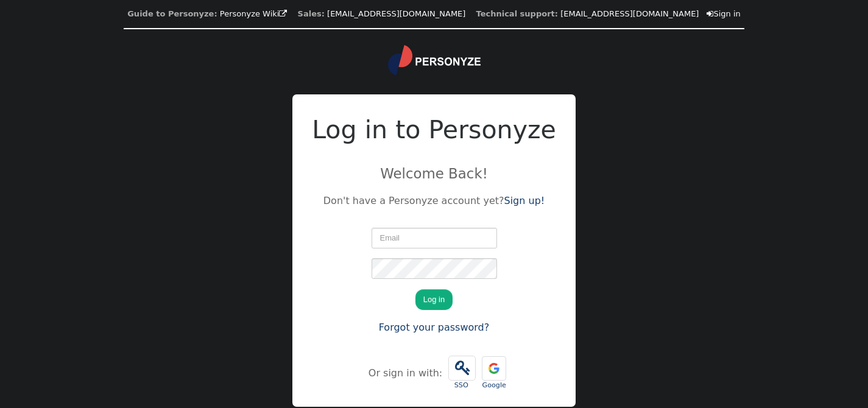 This screenshot has width=868, height=408. Describe the element at coordinates (254, 14) in the screenshot. I see `a: Personyze Wiki` at that location.